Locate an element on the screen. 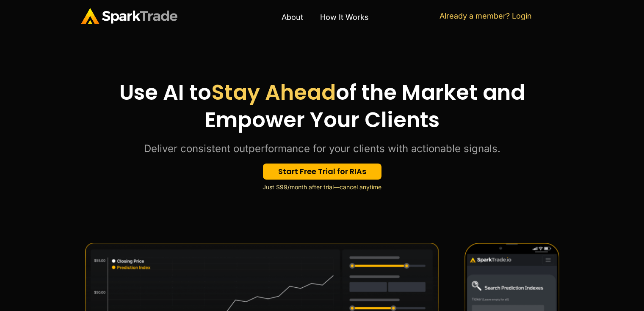 This screenshot has width=644, height=311. a: Already a member? Login is located at coordinates (485, 16).